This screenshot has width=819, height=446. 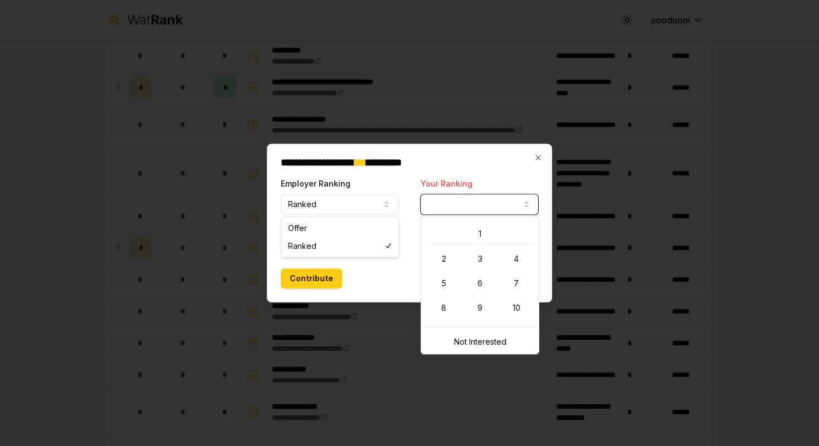 I want to click on span: 7, so click(x=516, y=284).